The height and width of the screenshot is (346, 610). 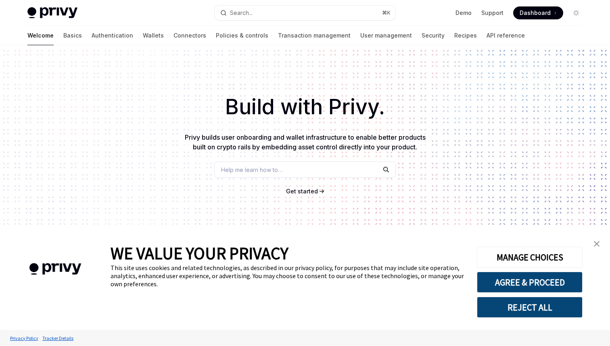 What do you see at coordinates (302, 191) in the screenshot?
I see `a: Get started` at bounding box center [302, 191].